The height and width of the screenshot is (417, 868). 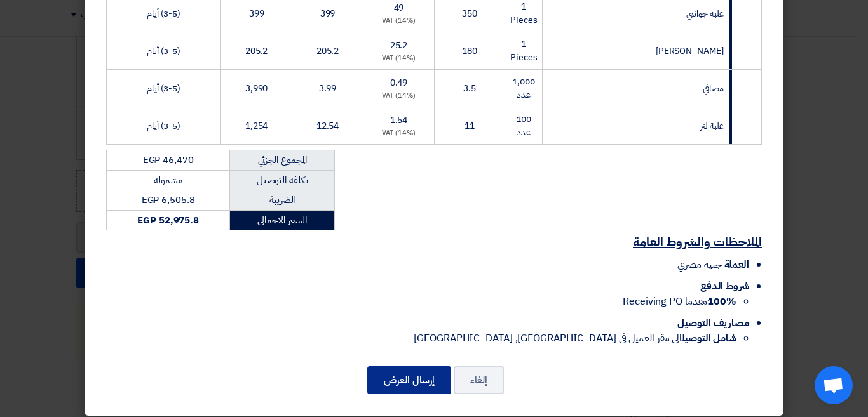 I want to click on strong: 100%, so click(x=722, y=302).